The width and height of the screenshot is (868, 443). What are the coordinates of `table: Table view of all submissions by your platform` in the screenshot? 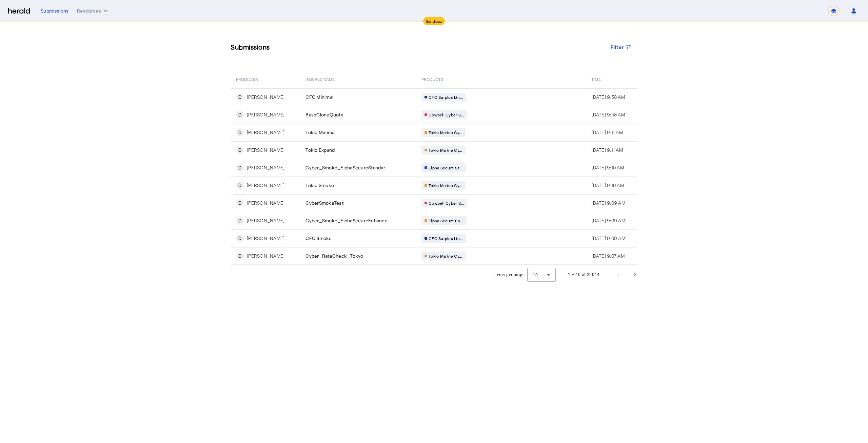 It's located at (434, 167).